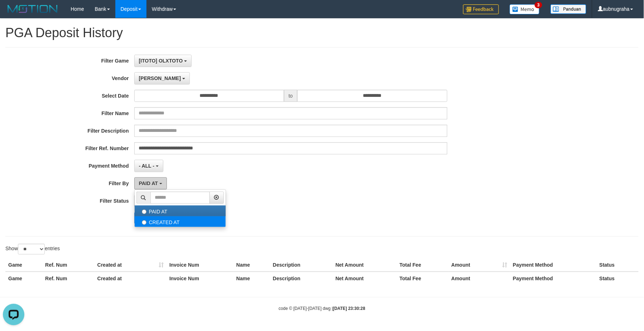 This screenshot has width=644, height=331. I want to click on label: Show entries, so click(32, 249).